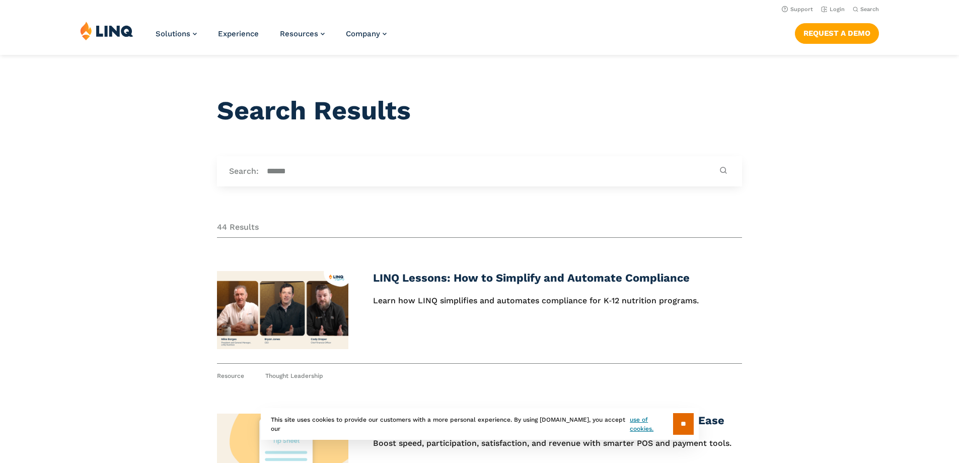 Image resolution: width=959 pixels, height=463 pixels. Describe the element at coordinates (866, 9) in the screenshot. I see `button: Open Search Bar` at that location.